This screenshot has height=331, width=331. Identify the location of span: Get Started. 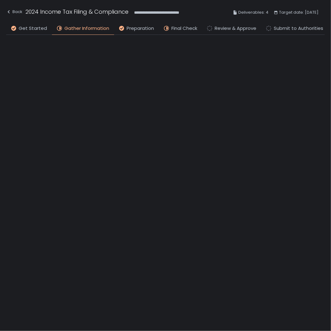
(33, 28).